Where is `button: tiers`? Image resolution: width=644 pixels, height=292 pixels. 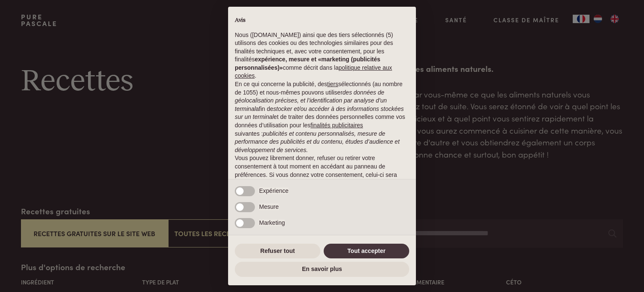 button: tiers is located at coordinates (333, 84).